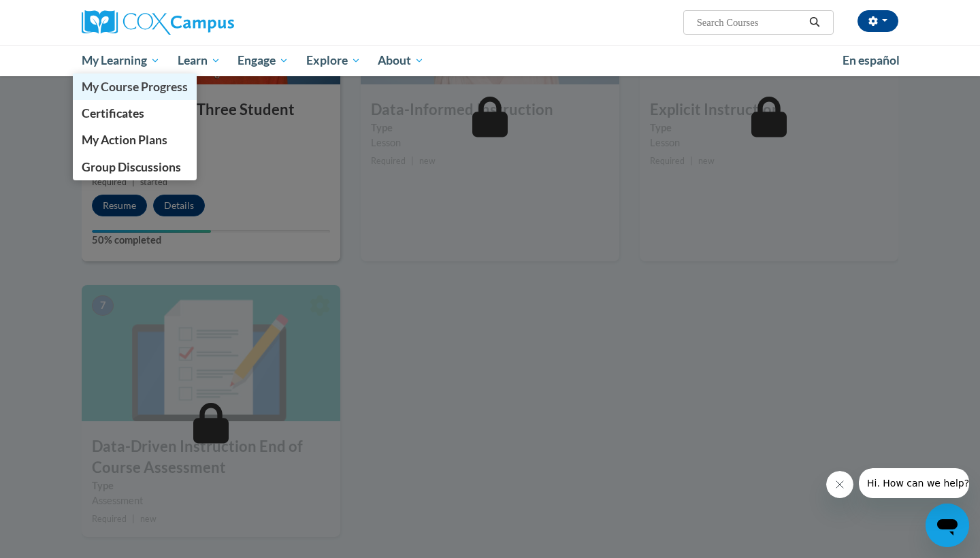 Image resolution: width=980 pixels, height=558 pixels. Describe the element at coordinates (750, 23) in the screenshot. I see `input: Search Courses` at that location.